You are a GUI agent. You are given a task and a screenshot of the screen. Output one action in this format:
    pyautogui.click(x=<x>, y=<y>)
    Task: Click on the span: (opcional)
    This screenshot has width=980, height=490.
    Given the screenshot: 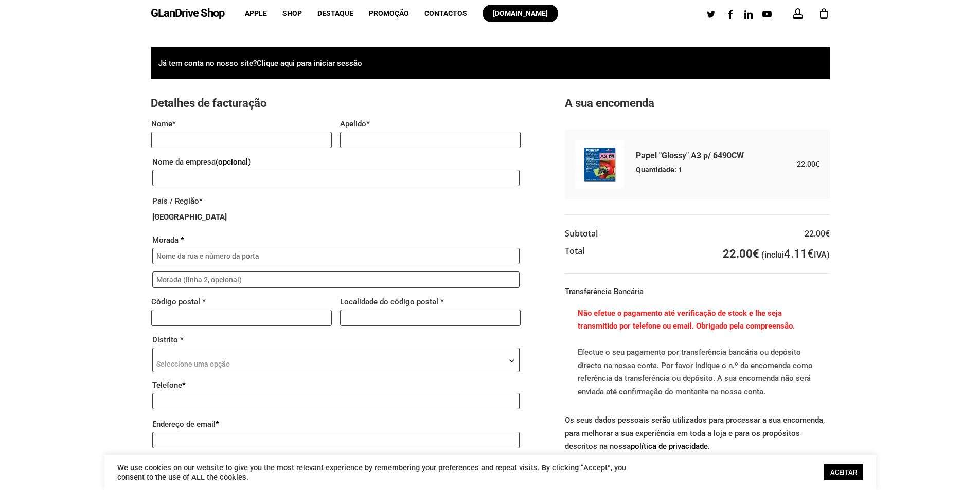 What is the action you would take?
    pyautogui.click(x=233, y=162)
    